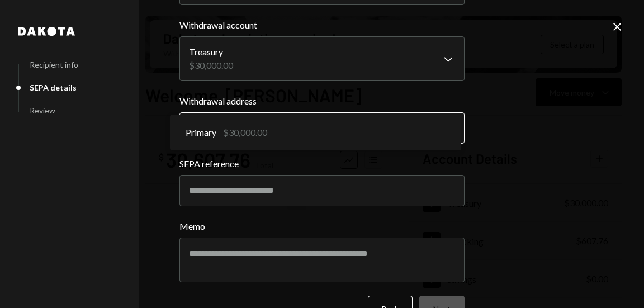  What do you see at coordinates (322, 101) in the screenshot?
I see `label: Withdrawal address` at bounding box center [322, 101].